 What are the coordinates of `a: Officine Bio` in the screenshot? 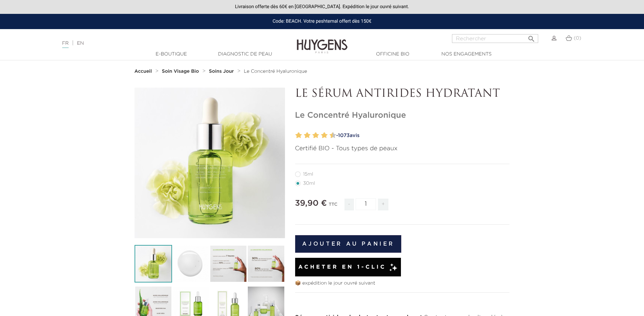 It's located at (393, 55).